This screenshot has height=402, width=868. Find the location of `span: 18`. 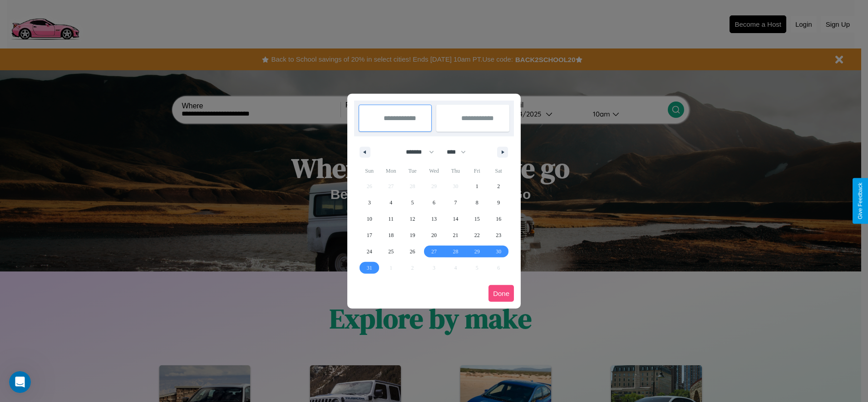

span: 18 is located at coordinates (391, 236).